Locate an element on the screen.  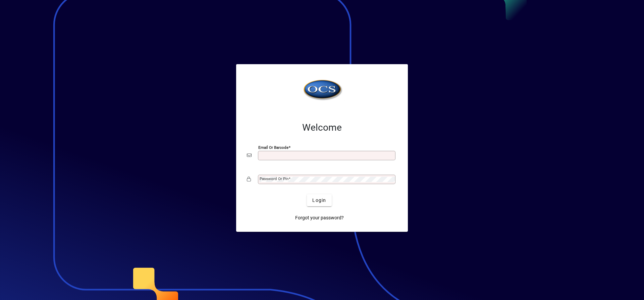
mat-label: Email or Barcode is located at coordinates (274, 147).